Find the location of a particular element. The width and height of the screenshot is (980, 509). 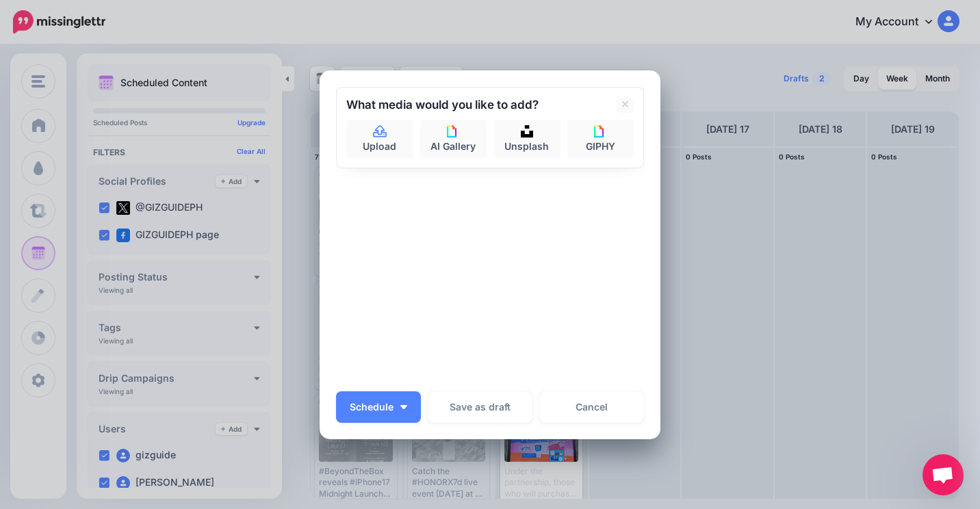

button: Save as draft is located at coordinates (480, 408).